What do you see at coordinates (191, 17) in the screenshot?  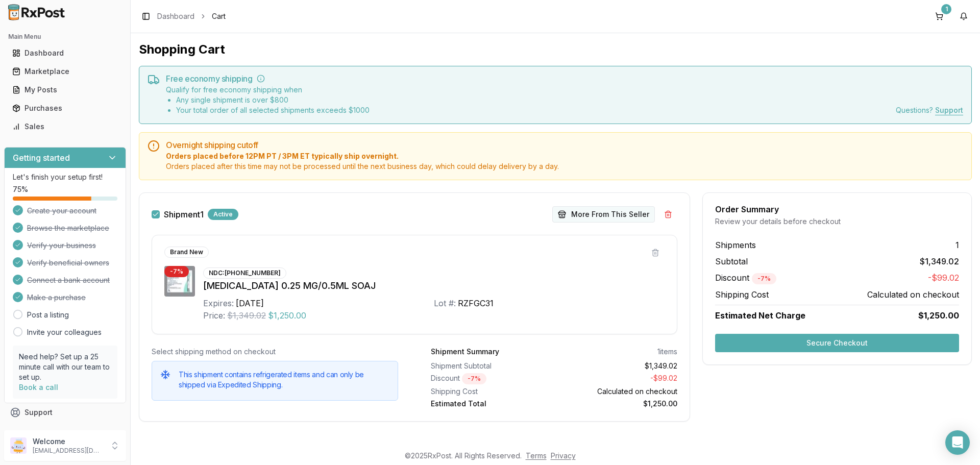 I see `nav: breadcrumb` at bounding box center [191, 17].